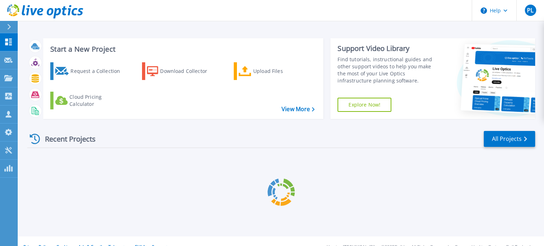 This screenshot has width=544, height=246. I want to click on a: Cloud Pricing Calculator, so click(90, 101).